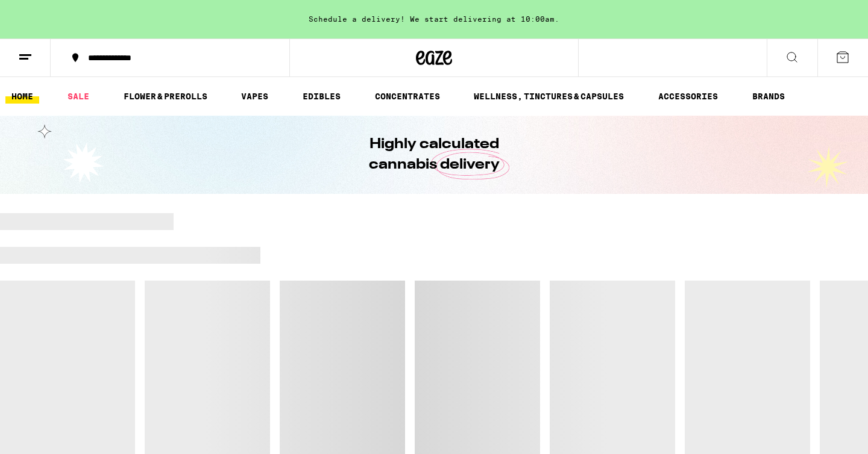 Image resolution: width=868 pixels, height=454 pixels. Describe the element at coordinates (407, 96) in the screenshot. I see `a: CONCENTRATES` at that location.